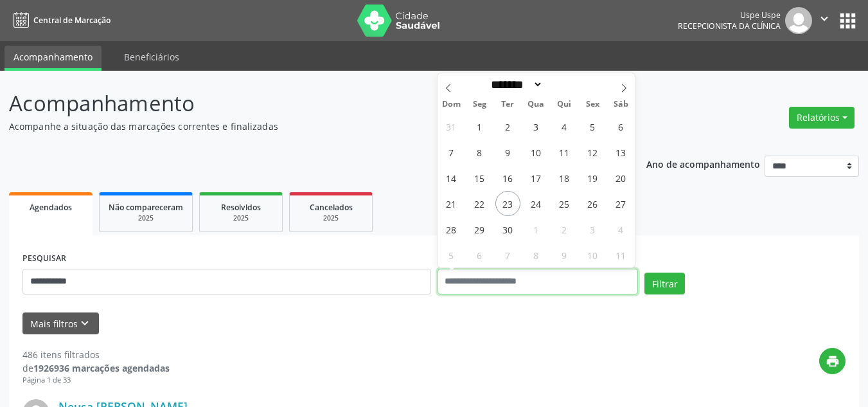 The image size is (868, 407). Describe the element at coordinates (451, 255) in the screenshot. I see `span: Outubro 5, 2025` at that location.